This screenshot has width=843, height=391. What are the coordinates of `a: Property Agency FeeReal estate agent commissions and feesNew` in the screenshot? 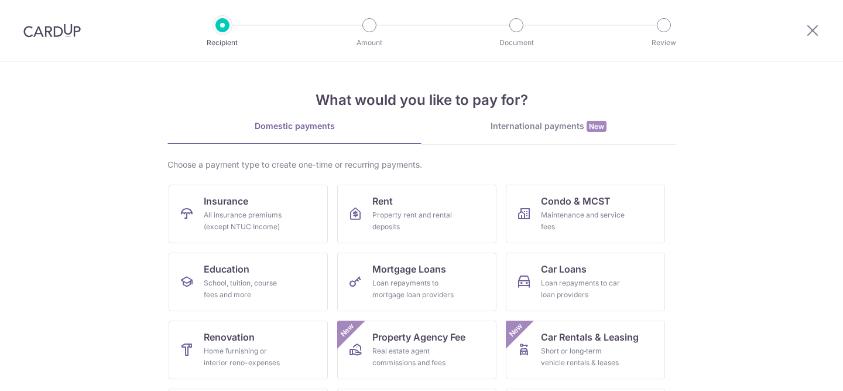 It's located at (417, 350).